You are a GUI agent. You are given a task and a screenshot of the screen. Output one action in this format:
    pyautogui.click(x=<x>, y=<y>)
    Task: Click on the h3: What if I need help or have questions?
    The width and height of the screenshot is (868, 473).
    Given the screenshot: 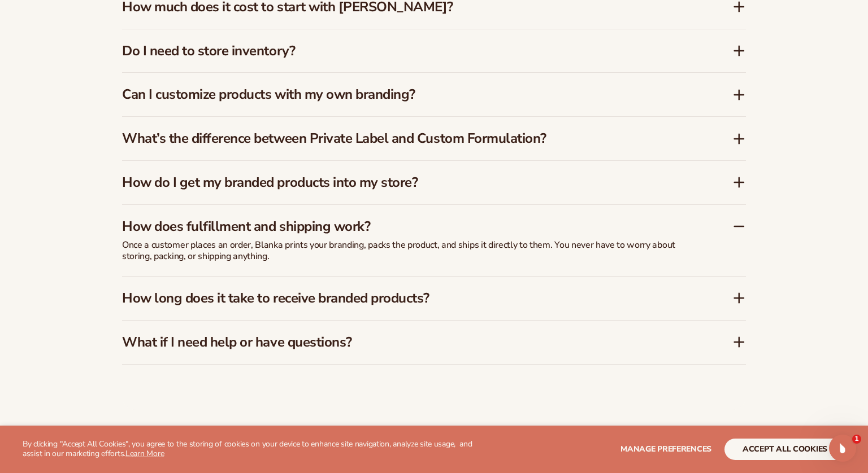 What is the action you would take?
    pyautogui.click(x=411, y=342)
    